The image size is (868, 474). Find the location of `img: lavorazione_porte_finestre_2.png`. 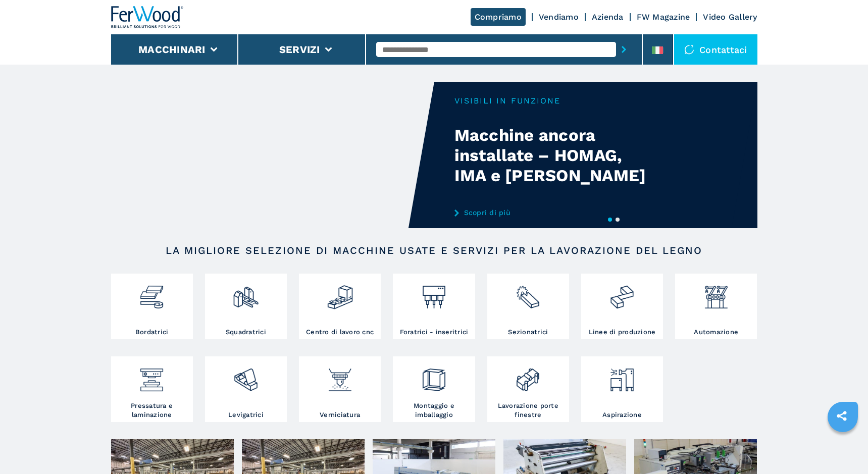

img: lavorazione_porte_finestre_2.png is located at coordinates (528, 376).